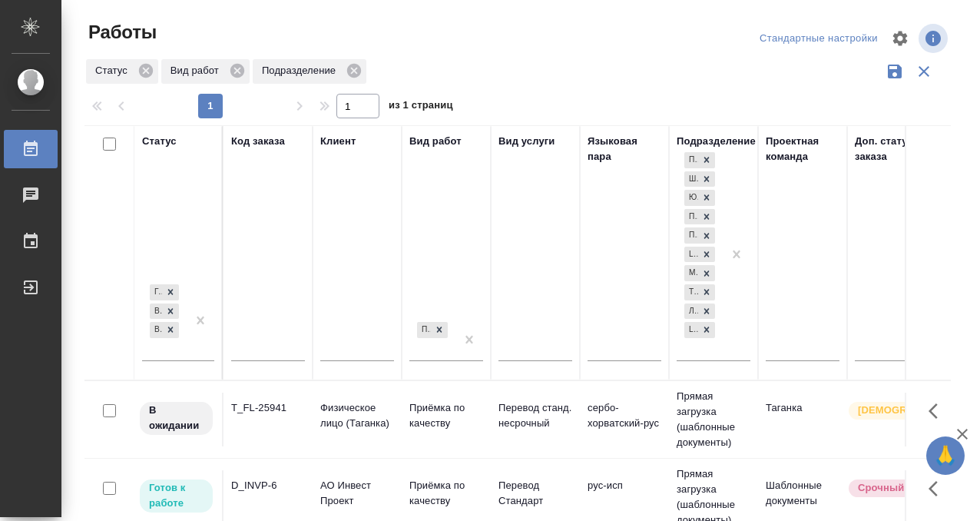 This screenshot has height=521, width=980. What do you see at coordinates (691, 273) in the screenshot?
I see `div: Медицинский` at bounding box center [691, 273].